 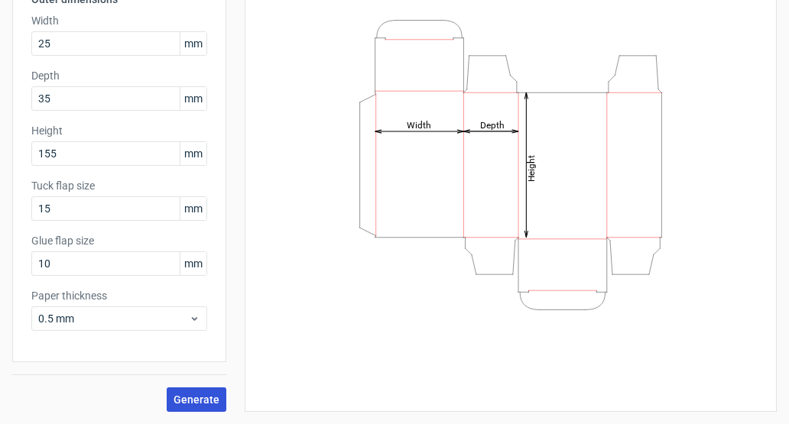 I want to click on button: Generate, so click(x=196, y=400).